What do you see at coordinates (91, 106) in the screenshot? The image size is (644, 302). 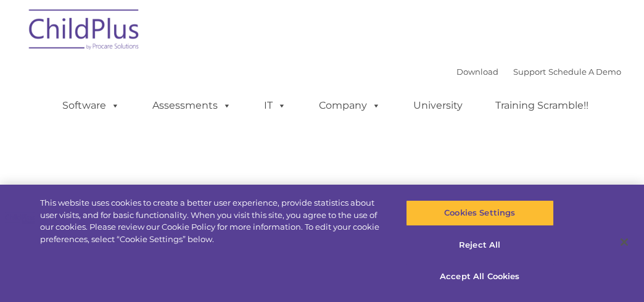 I see `a: Software` at bounding box center [91, 106].